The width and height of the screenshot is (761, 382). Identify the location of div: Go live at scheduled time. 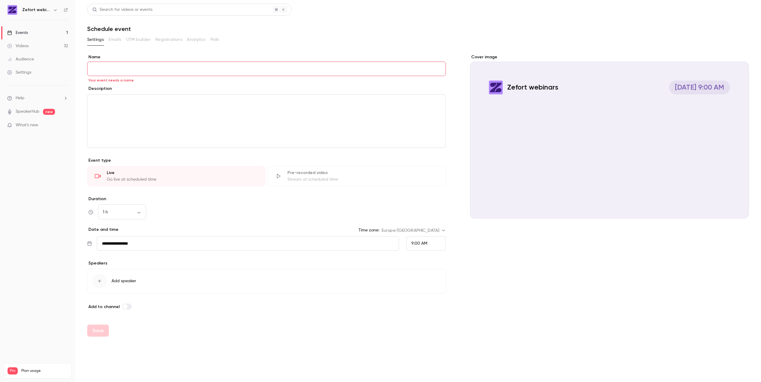
(182, 179).